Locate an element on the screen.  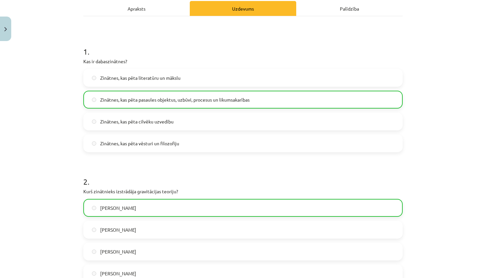
input: Zinātnes, kas pēta literatūru un mākslu is located at coordinates (94, 78).